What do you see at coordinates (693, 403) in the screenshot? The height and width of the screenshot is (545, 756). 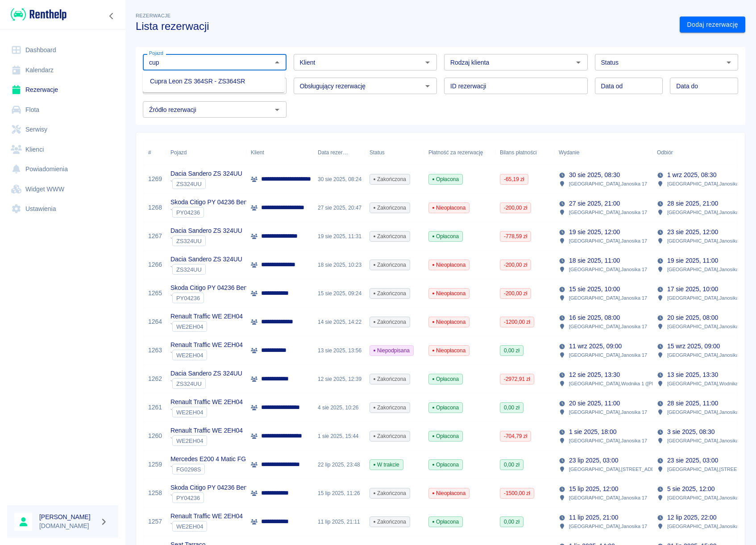 I see `p: 28 sie 2025, 11:00` at bounding box center [693, 403].